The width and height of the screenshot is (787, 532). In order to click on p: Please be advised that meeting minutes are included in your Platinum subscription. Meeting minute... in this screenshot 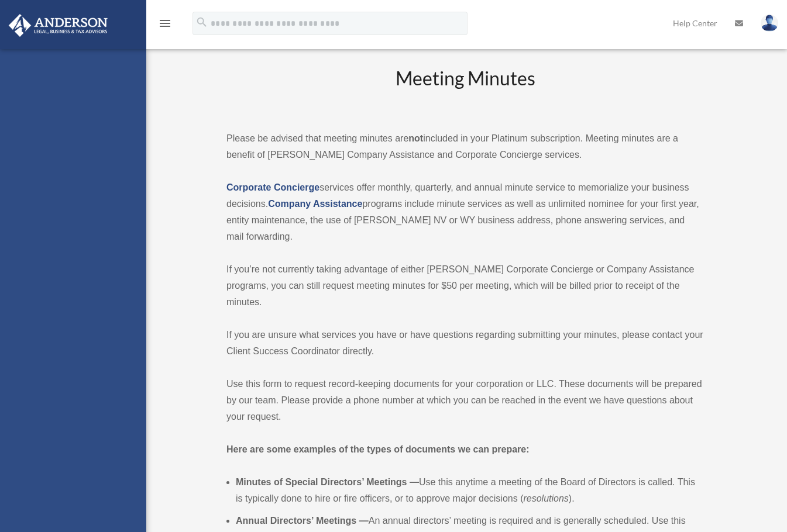, I will do `click(465, 147)`.